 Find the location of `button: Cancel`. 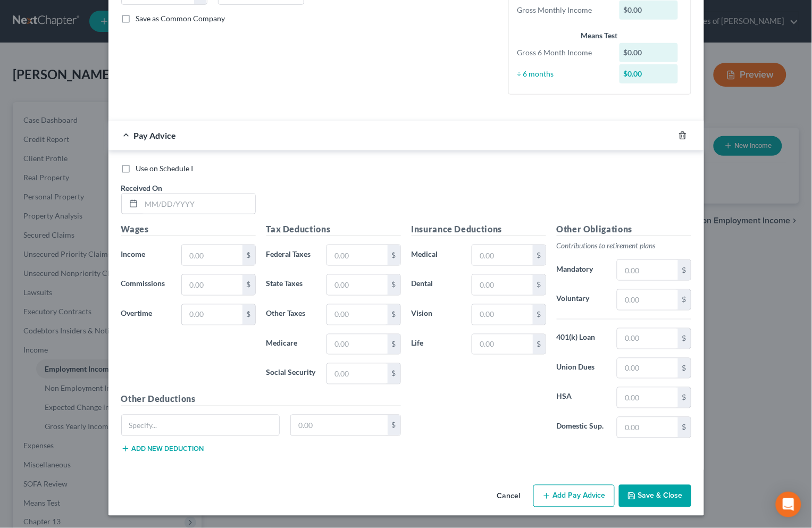

button: Cancel is located at coordinates (508, 496).